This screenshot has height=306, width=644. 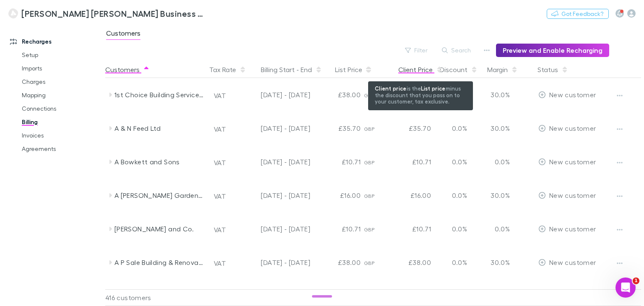 I want to click on div: List Price, so click(x=354, y=70).